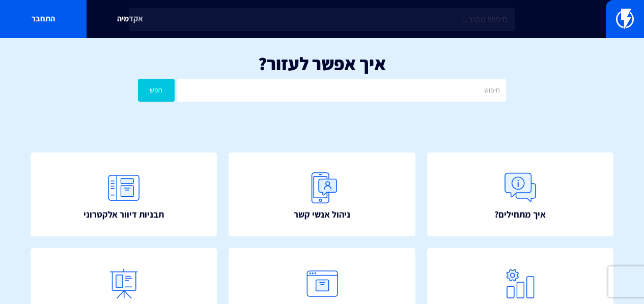  Describe the element at coordinates (124, 194) in the screenshot. I see `a: תבניות דיוור אלקטרוני` at that location.